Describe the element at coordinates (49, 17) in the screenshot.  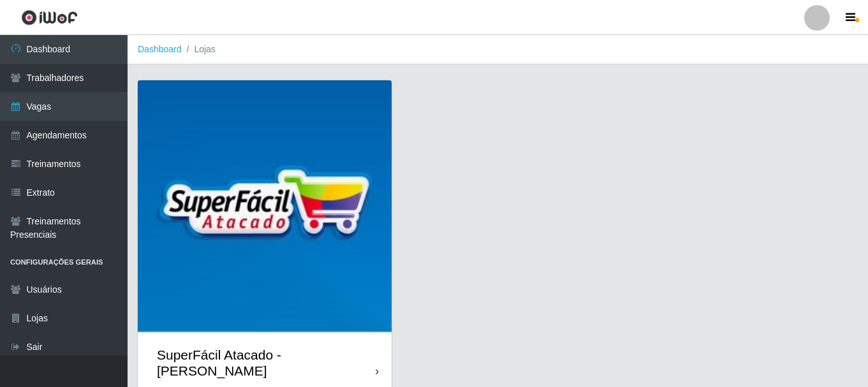
I see `img: CoreUI Logo` at that location.